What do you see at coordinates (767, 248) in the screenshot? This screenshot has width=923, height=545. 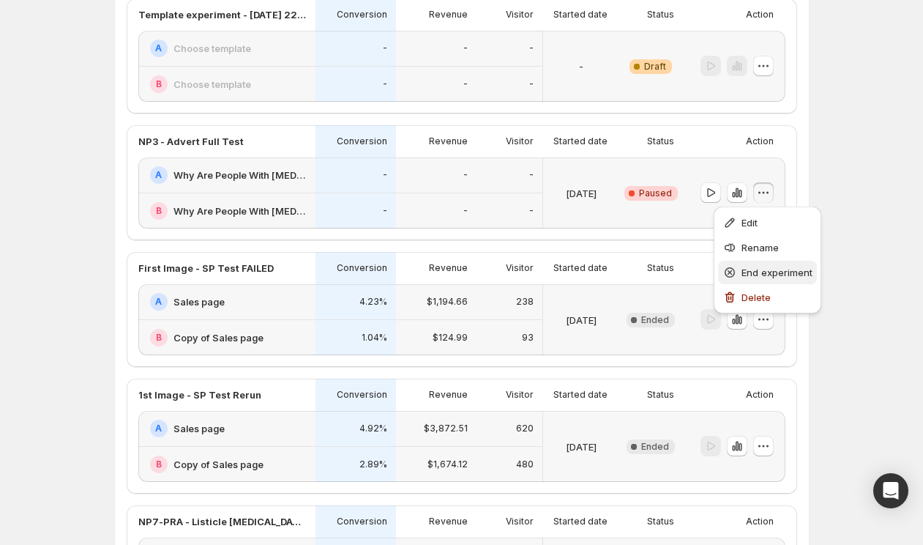 I see `button: Rename` at bounding box center [767, 248].